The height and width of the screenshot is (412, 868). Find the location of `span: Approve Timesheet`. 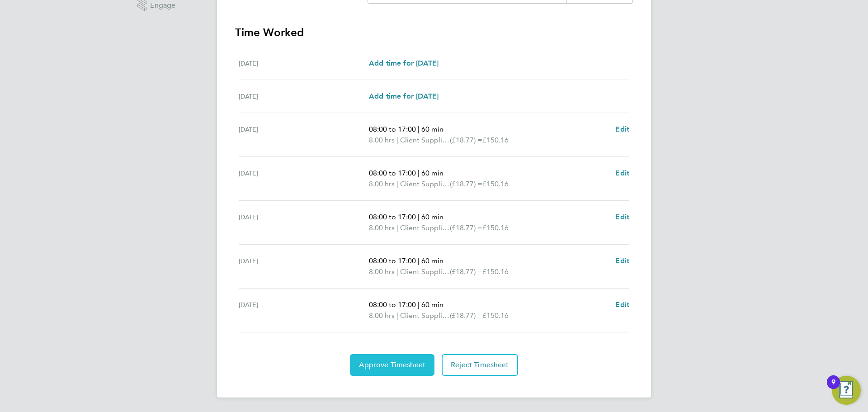

span: Approve Timesheet is located at coordinates (392, 365).